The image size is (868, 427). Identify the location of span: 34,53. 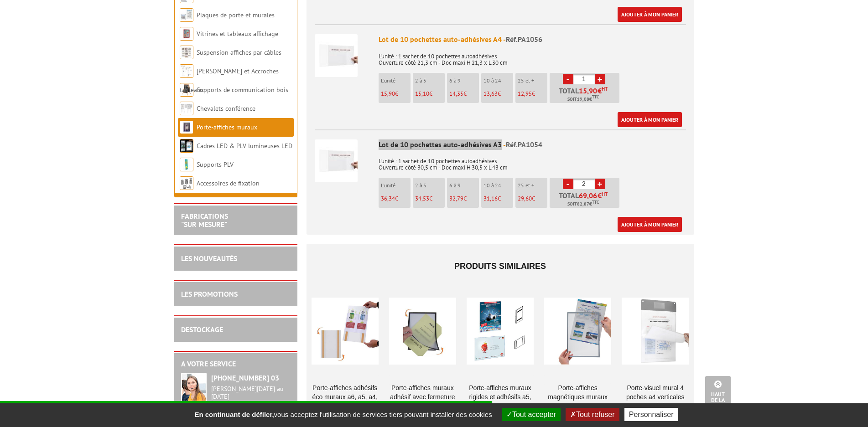
(422, 198).